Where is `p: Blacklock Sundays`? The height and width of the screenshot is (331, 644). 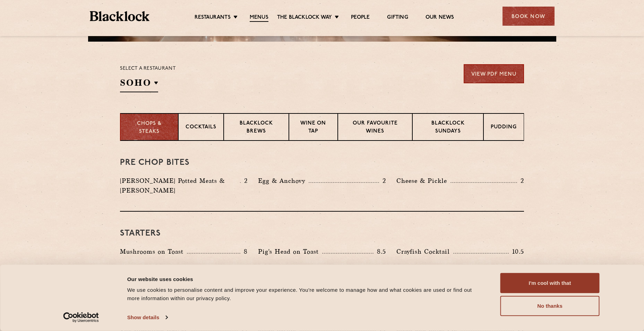
p: Blacklock Sundays is located at coordinates (447, 128).